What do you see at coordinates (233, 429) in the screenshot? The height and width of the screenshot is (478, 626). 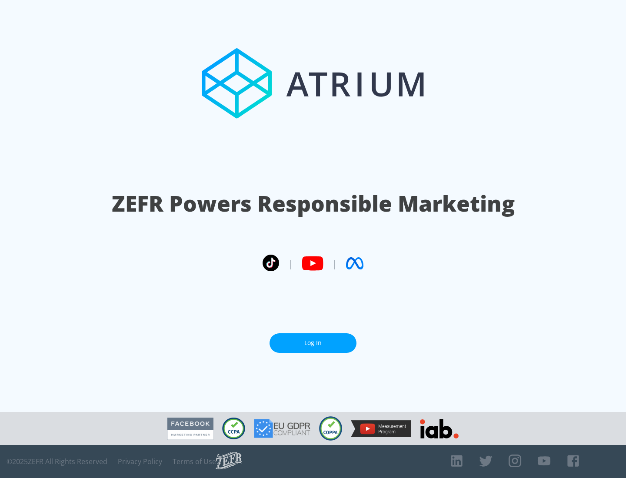 I see `img: CCPA Compliant` at bounding box center [233, 429].